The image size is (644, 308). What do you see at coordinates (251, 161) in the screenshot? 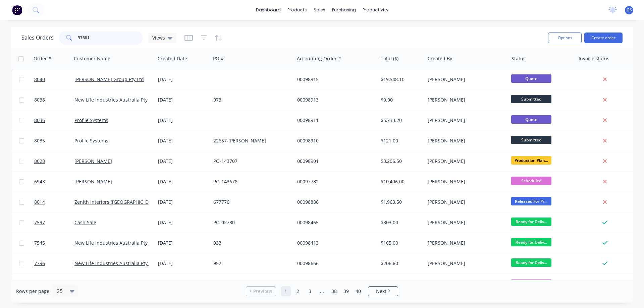
I see `div: PO-143707` at bounding box center [251, 161].